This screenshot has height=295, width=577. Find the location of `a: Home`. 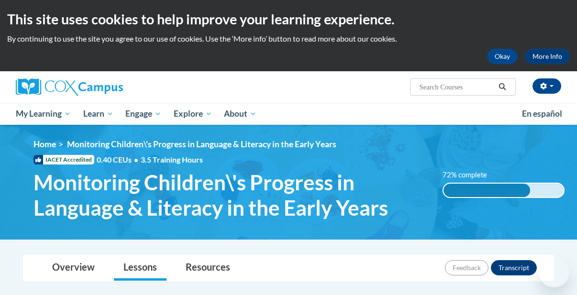

a: Home is located at coordinates (44, 144).